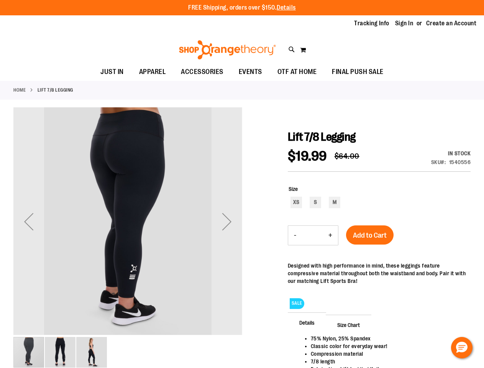 The image size is (484, 368). I want to click on a: JUST IN, so click(112, 72).